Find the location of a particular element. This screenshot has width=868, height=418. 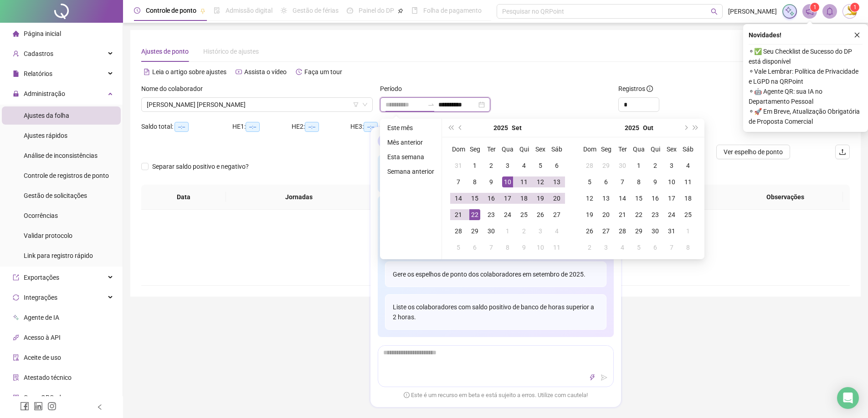

div: 29 is located at coordinates (475, 231).